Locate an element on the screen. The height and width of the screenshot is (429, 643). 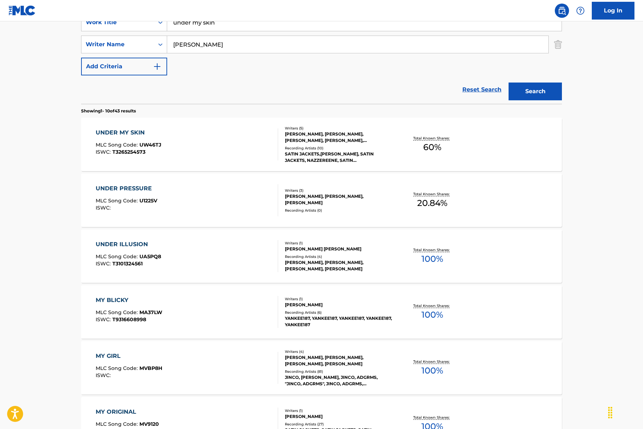
div: Recording Artists ( 27 ) is located at coordinates (338, 424).